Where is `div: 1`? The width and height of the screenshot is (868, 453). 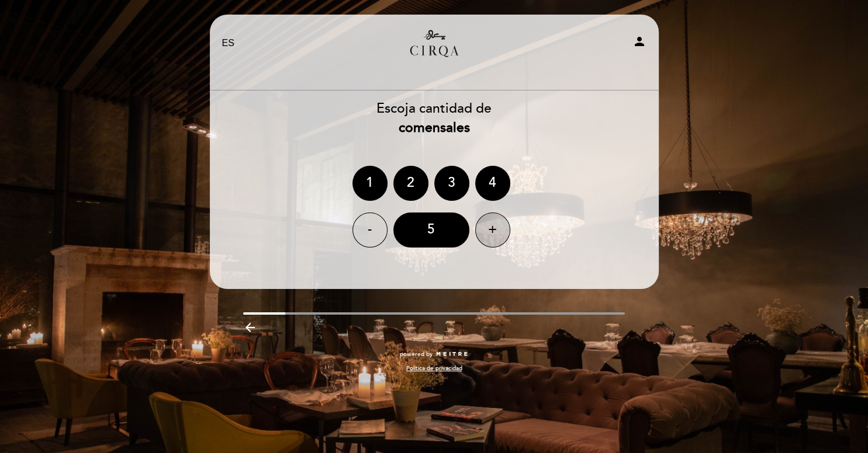 div: 1 is located at coordinates (370, 184).